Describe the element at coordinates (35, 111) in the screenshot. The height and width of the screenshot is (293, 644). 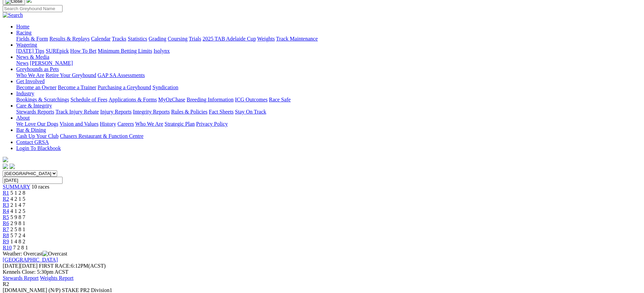
I see `a: Stewards Reports` at that location.